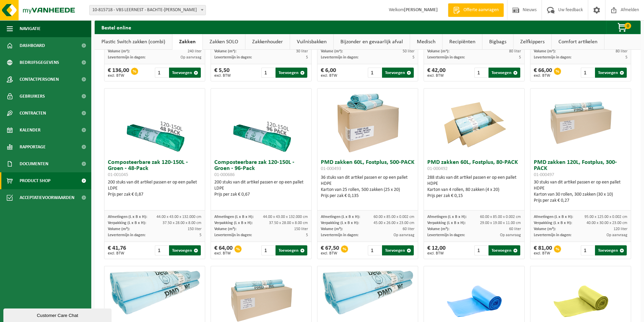  What do you see at coordinates (474, 122) in the screenshot?
I see `img: 01-000492` at bounding box center [474, 122].